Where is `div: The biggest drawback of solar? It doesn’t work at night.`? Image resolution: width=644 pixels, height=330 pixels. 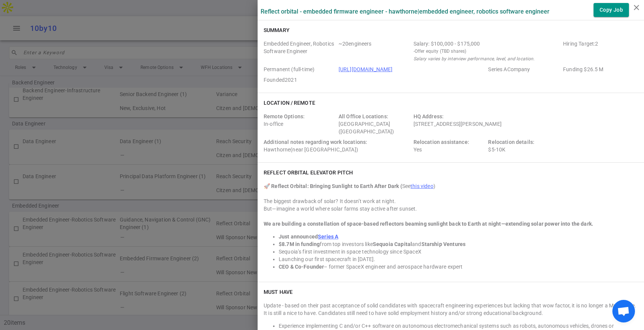 div: The biggest drawback of solar? It doesn’t work at night. is located at coordinates (451, 201).